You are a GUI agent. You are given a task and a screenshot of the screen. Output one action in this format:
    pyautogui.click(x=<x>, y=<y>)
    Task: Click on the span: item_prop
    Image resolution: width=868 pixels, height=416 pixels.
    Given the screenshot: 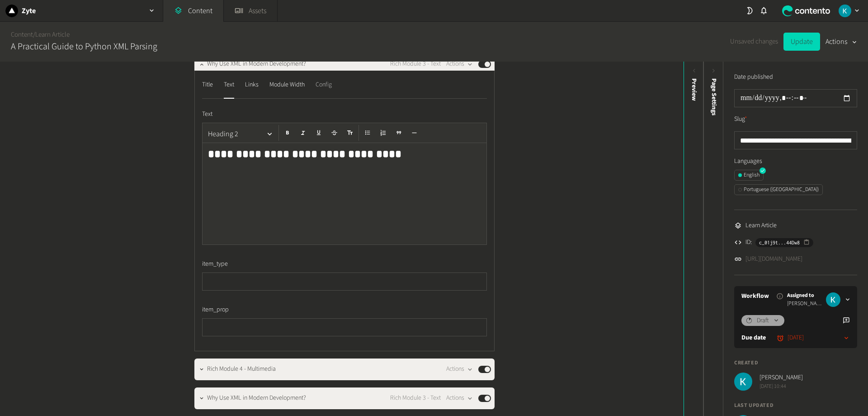 What is the action you would take?
    pyautogui.click(x=215, y=310)
    